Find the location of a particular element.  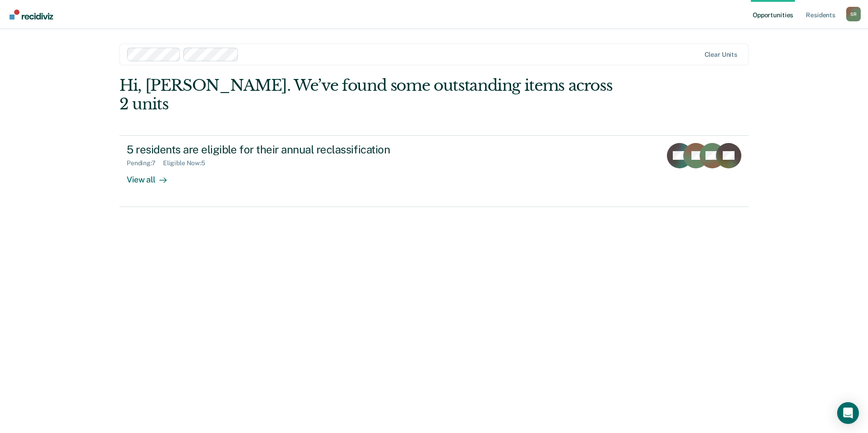

button: Profile dropdown button is located at coordinates (854, 14).